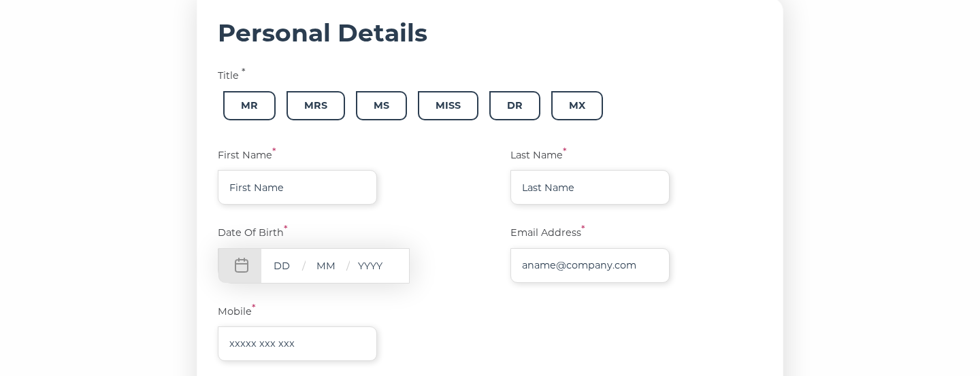 Image resolution: width=980 pixels, height=376 pixels. What do you see at coordinates (490, 33) in the screenshot?
I see `h3: Personal Details` at bounding box center [490, 33].